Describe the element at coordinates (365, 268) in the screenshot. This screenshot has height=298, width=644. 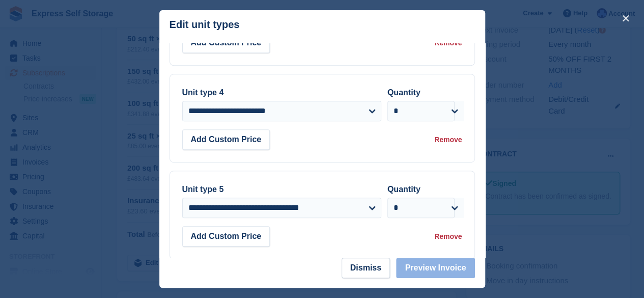
I see `button: Dismiss` at that location.